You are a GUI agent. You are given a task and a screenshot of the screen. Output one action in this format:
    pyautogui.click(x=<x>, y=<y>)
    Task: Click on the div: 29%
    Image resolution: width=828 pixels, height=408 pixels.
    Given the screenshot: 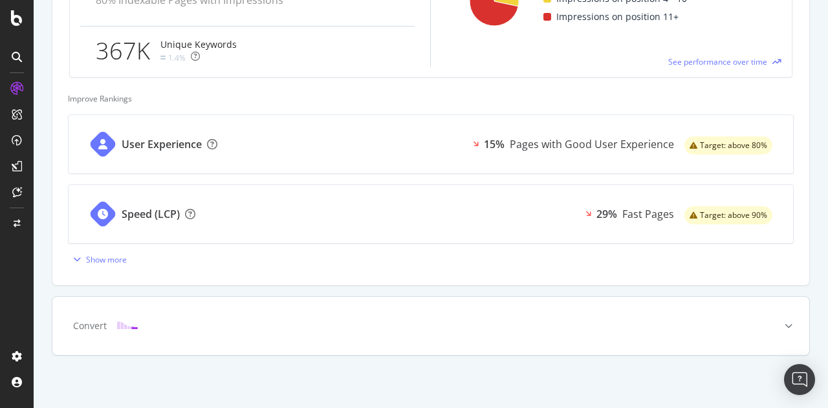 What is the action you would take?
    pyautogui.click(x=607, y=214)
    